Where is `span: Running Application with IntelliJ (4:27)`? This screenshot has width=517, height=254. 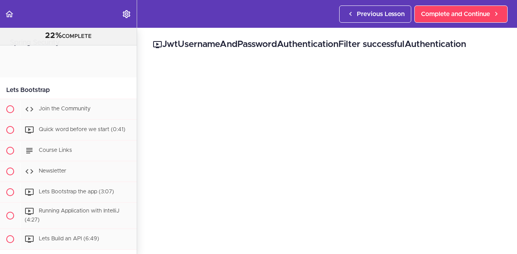 span: Running Application with IntelliJ (4:27) is located at coordinates (72, 215).